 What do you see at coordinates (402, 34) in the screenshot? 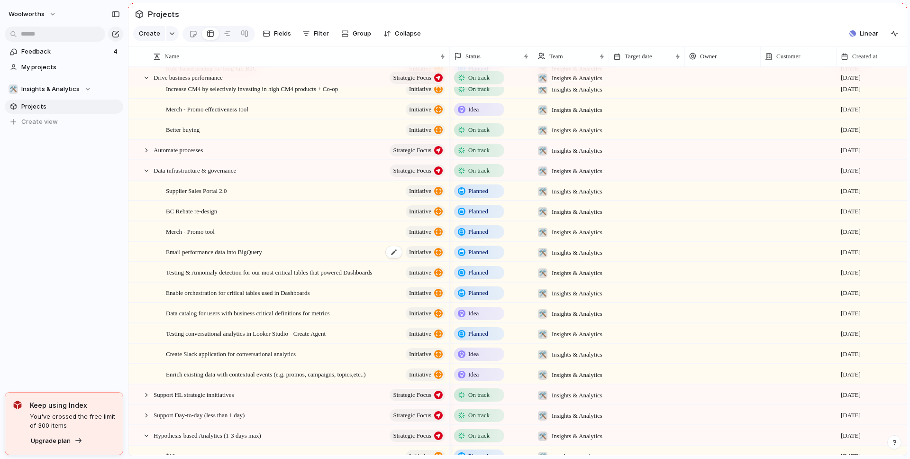
I see `button: Collapse` at bounding box center [402, 34].